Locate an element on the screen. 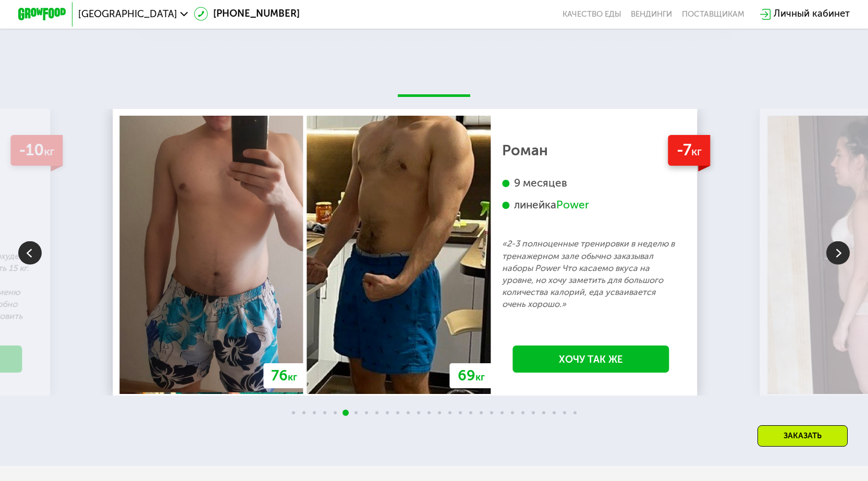 Image resolution: width=868 pixels, height=481 pixels. div: -7 is located at coordinates (689, 150).